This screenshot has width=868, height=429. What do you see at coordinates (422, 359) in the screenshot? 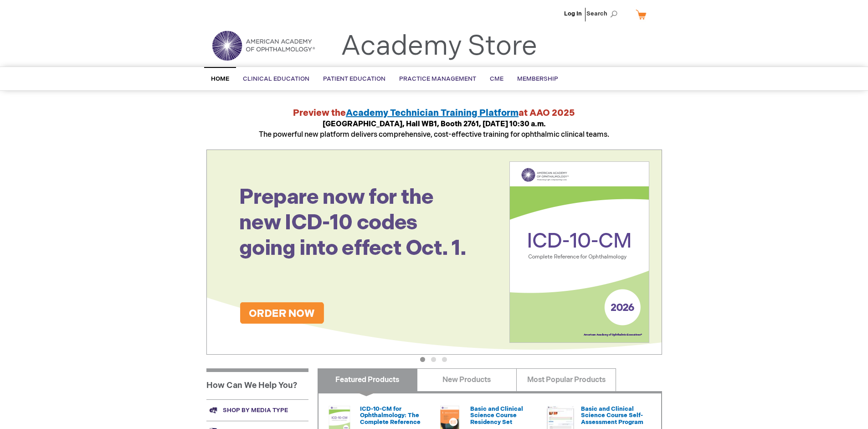
I see `button: 1 of 3` at bounding box center [422, 359].